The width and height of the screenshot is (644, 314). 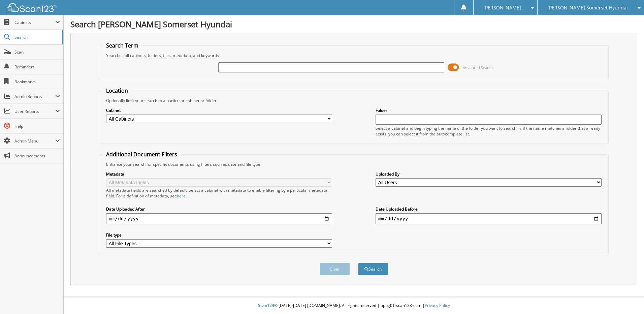 What do you see at coordinates (37, 37) in the screenshot?
I see `span: Search` at bounding box center [37, 37].